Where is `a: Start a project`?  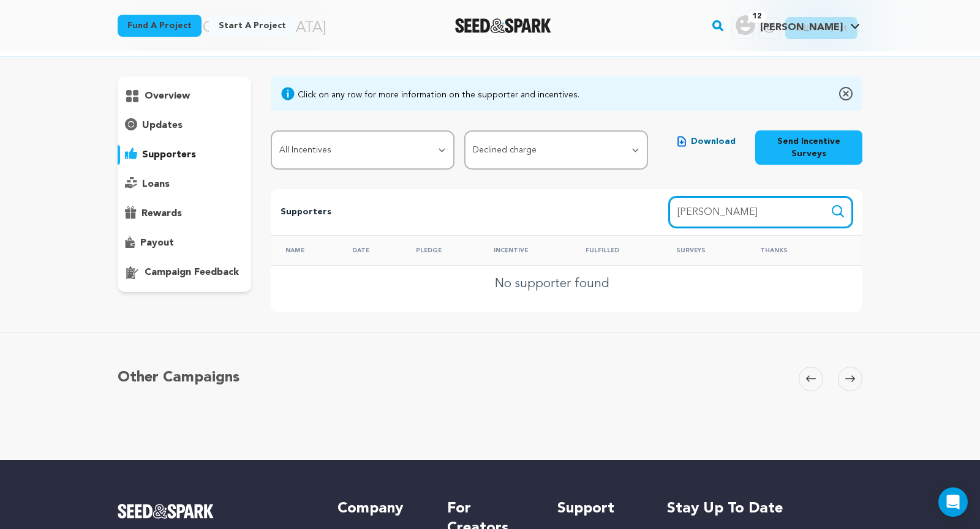 a: Start a project is located at coordinates (252, 26).